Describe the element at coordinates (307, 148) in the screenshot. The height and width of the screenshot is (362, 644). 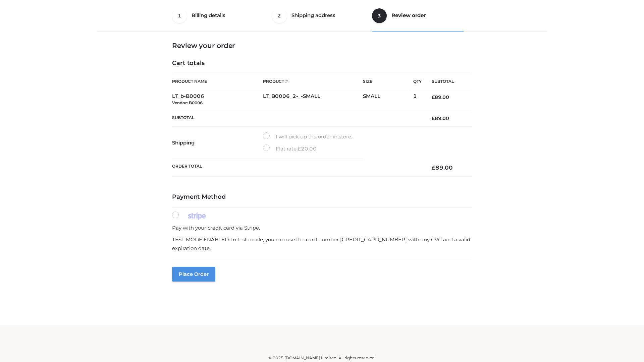
I see `bdi: 20.00` at that location.